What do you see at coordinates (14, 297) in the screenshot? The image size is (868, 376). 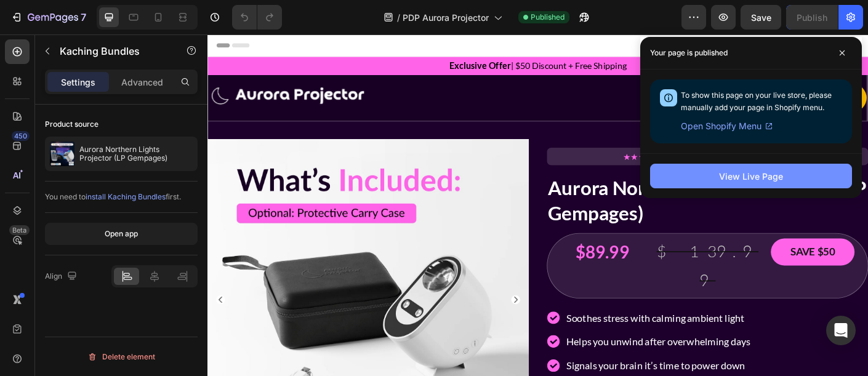 I see `button: Carousel Back Arrow` at bounding box center [14, 297].